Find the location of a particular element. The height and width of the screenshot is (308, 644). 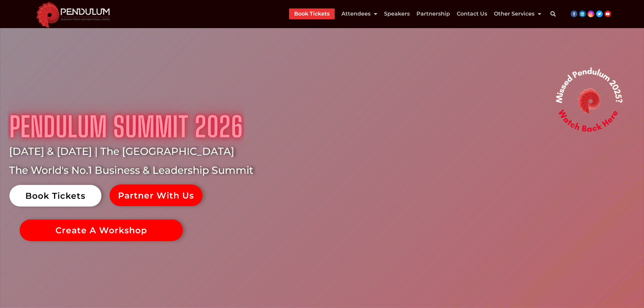

a: Create A Workshop is located at coordinates (101, 231).